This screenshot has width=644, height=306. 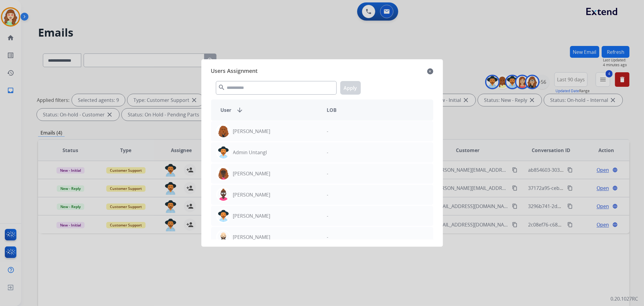 I want to click on button: Apply, so click(x=351, y=88).